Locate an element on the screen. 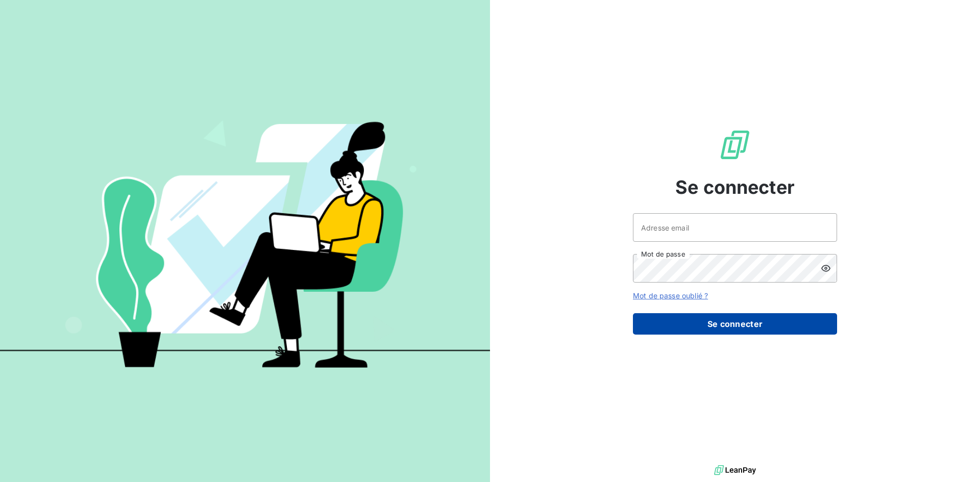 The image size is (980, 482). input: placeholder is located at coordinates (735, 227).